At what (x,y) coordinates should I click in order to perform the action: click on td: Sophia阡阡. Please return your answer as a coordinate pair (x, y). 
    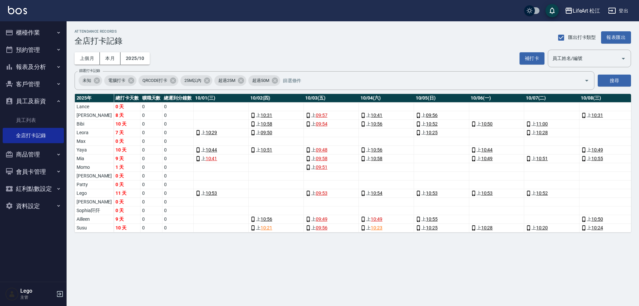
    Looking at the image, I should click on (94, 211).